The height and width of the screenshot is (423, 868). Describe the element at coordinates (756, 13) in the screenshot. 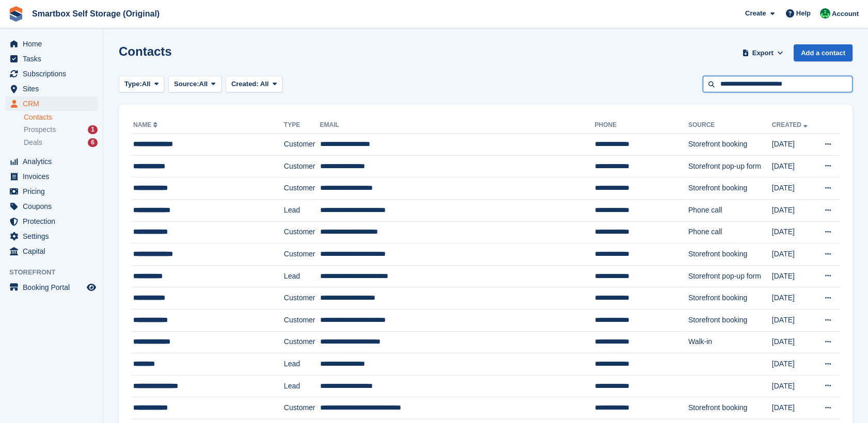

I see `span: Create` at that location.